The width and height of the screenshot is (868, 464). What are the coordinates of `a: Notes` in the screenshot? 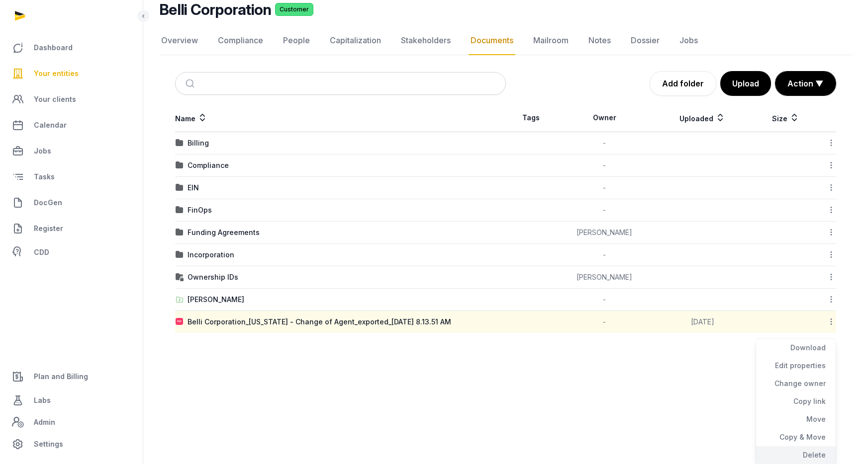 It's located at (599, 40).